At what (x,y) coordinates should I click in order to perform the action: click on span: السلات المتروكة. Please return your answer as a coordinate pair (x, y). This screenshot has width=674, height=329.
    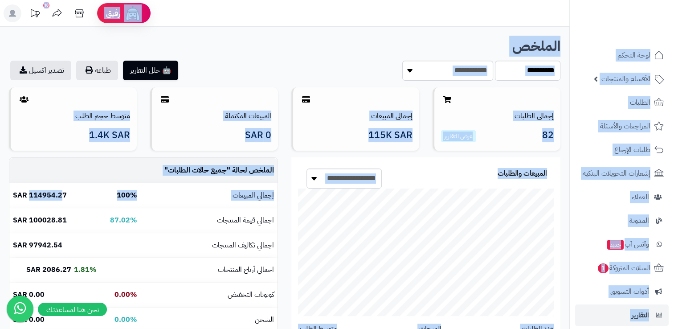
    Looking at the image, I should click on (624, 268).